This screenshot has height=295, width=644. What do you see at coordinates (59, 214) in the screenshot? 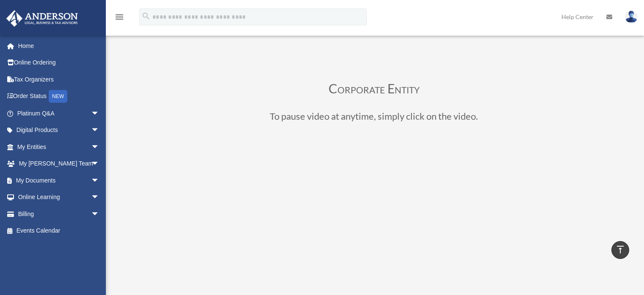
I see `a: Billingarrow_drop_down` at bounding box center [59, 214].